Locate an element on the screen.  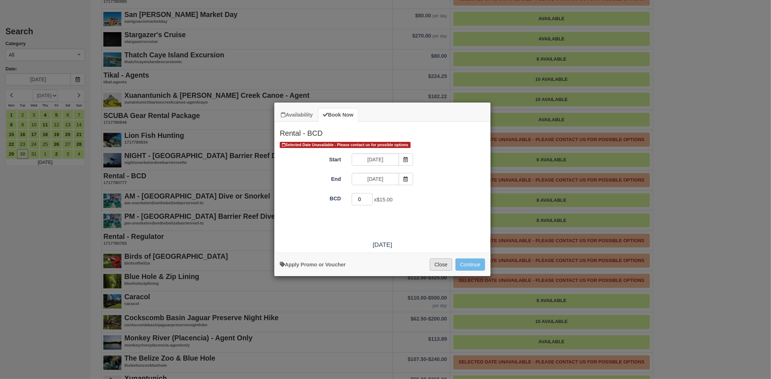
label: BCD is located at coordinates (310, 198).